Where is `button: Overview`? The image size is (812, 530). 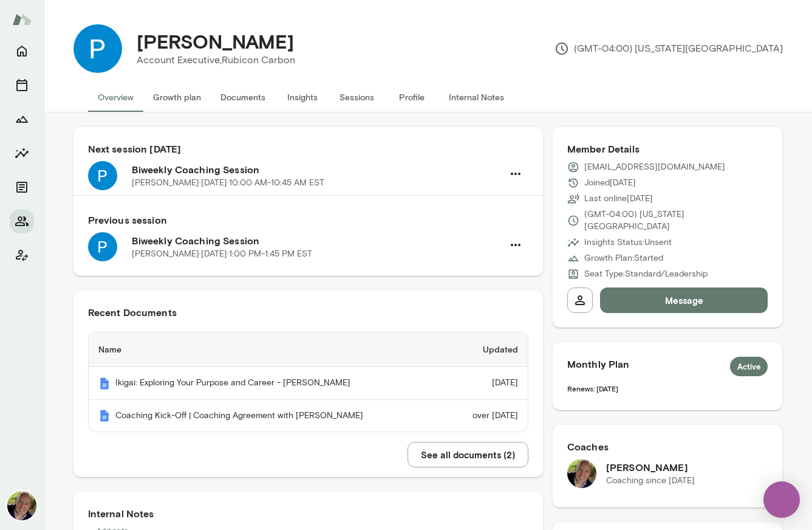 button: Overview is located at coordinates (115, 97).